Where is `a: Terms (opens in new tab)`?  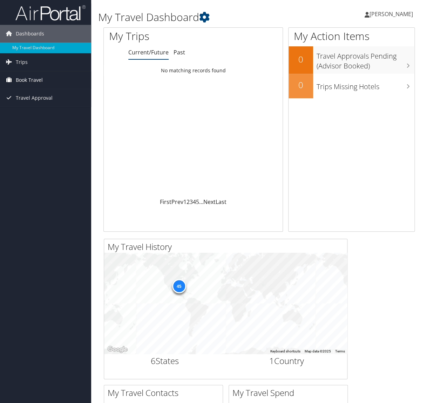
a: Terms (opens in new tab) is located at coordinates (340, 351).